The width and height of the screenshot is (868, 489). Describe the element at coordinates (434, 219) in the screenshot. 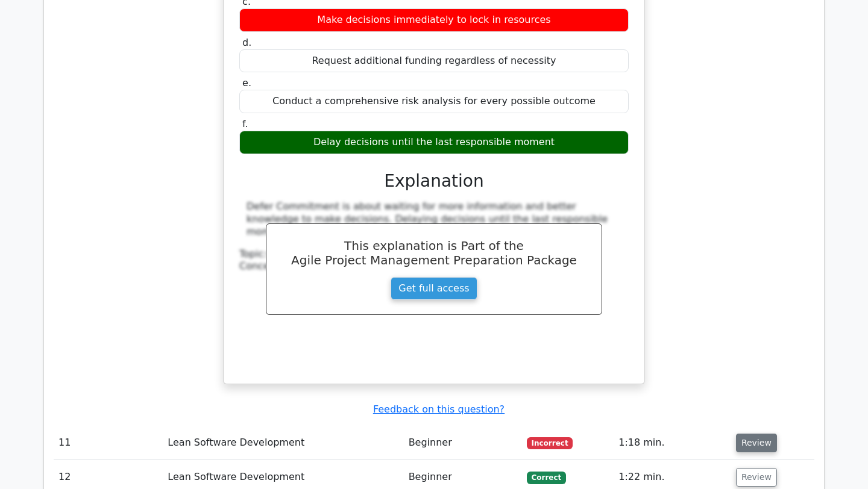

I see `div: Defer Commitment is about waiting for more information and better knowledge to make decisions. De...` at that location.